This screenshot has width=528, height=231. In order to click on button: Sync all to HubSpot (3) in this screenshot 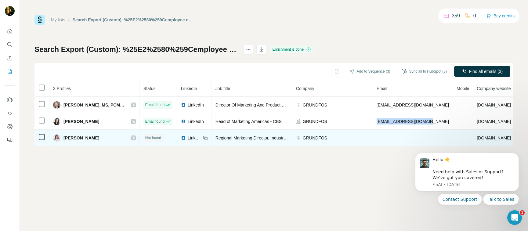, I will do `click(424, 71)`.